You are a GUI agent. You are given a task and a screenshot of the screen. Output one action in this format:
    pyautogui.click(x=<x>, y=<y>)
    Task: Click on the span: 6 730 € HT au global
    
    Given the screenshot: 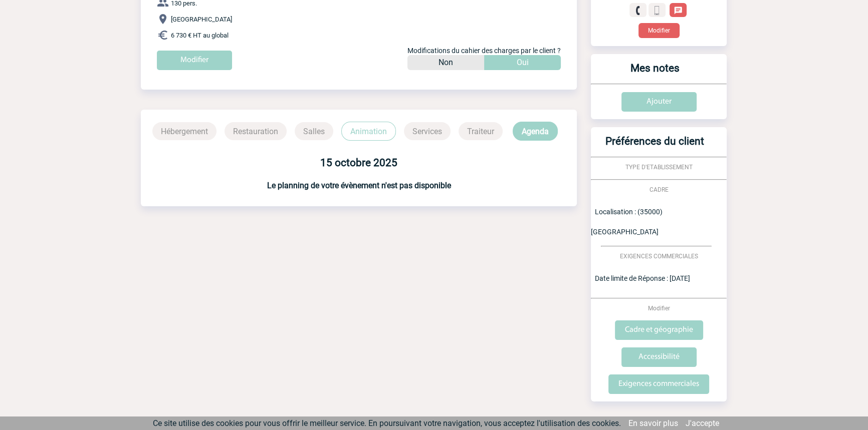 What is the action you would take?
    pyautogui.click(x=199, y=35)
    